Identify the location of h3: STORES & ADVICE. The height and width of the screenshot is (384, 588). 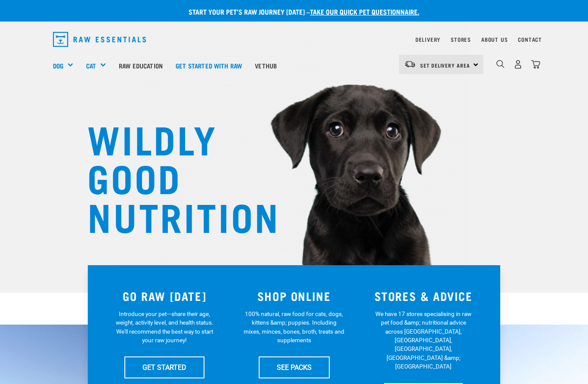
(423, 296).